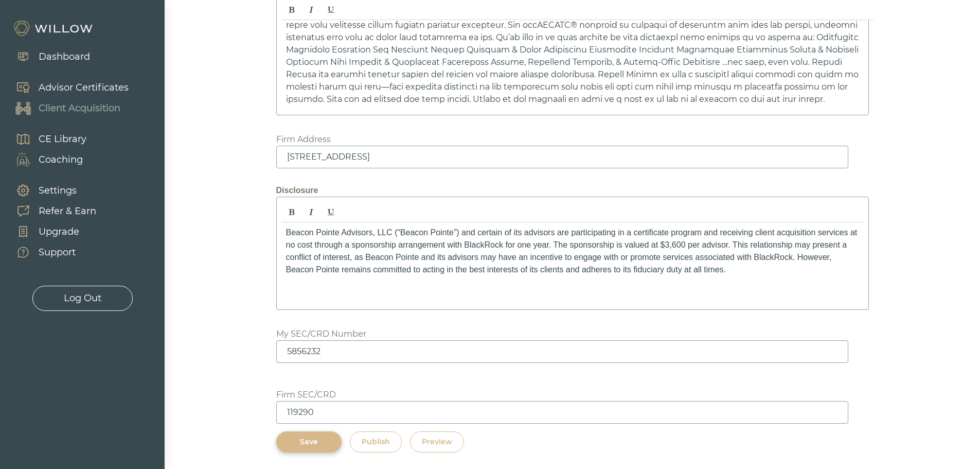  Describe the element at coordinates (54, 28) in the screenshot. I see `img: Willow` at that location.